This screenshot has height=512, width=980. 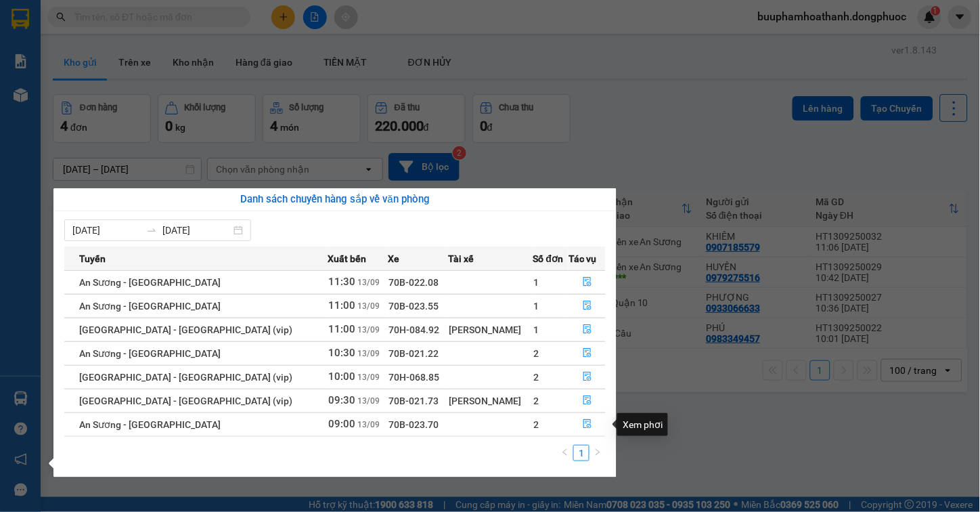 What do you see at coordinates (581, 453) in the screenshot?
I see `a: 1` at bounding box center [581, 453].